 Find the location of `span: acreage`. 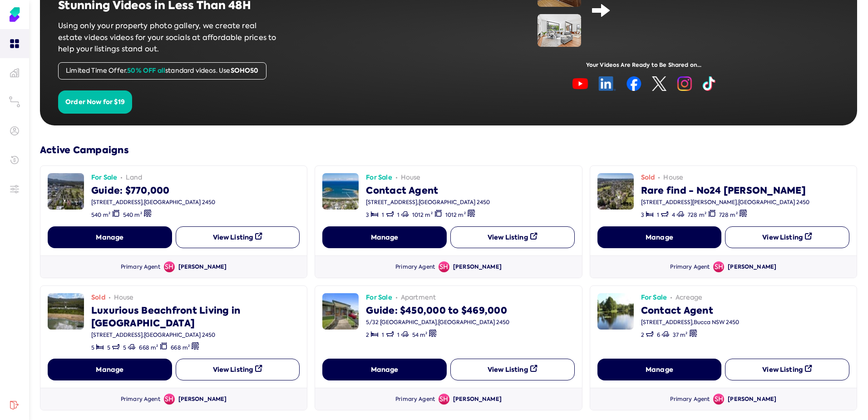

span: acreage is located at coordinates (689, 298).